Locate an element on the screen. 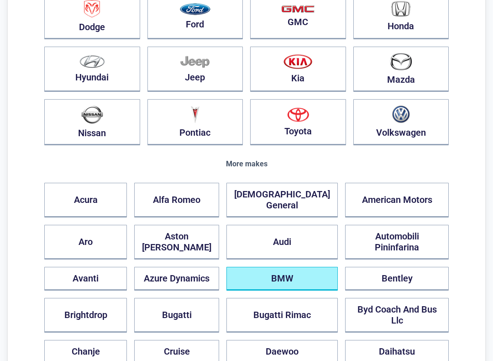 This screenshot has width=493, height=361. div: More makes is located at coordinates (247, 164).